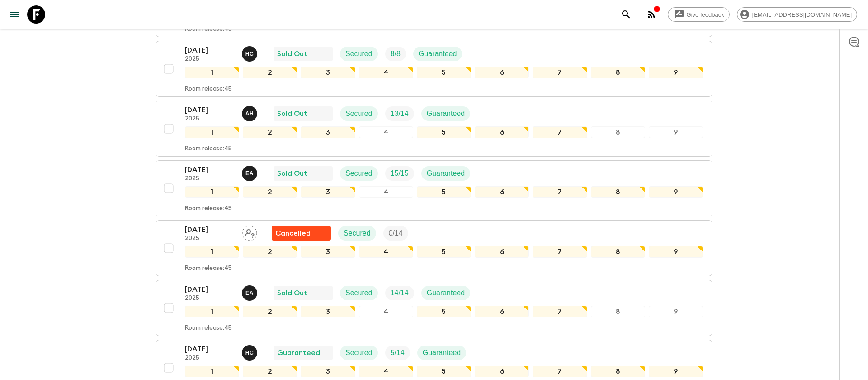 The width and height of the screenshot is (868, 380). What do you see at coordinates (705, 15) in the screenshot?
I see `span: Give feedback` at bounding box center [705, 15].